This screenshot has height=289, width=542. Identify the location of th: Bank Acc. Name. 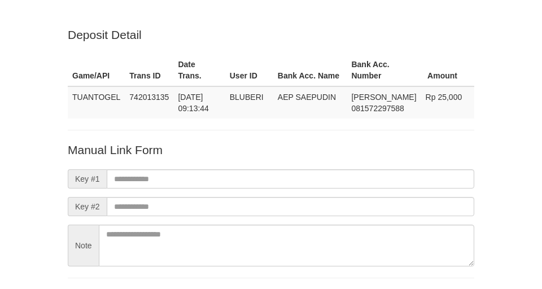
(310, 70).